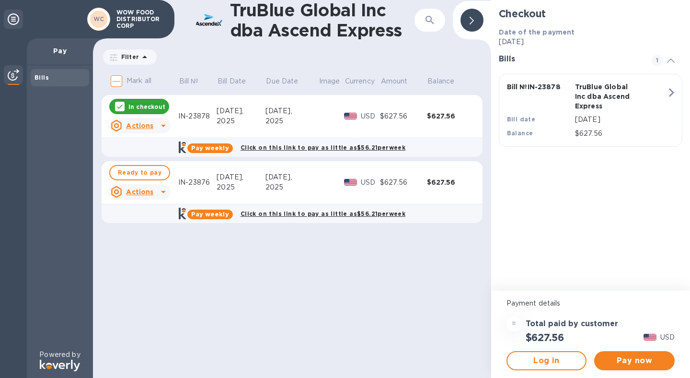 The height and width of the screenshot is (378, 690). Describe the element at coordinates (60, 365) in the screenshot. I see `img: Logo` at that location.